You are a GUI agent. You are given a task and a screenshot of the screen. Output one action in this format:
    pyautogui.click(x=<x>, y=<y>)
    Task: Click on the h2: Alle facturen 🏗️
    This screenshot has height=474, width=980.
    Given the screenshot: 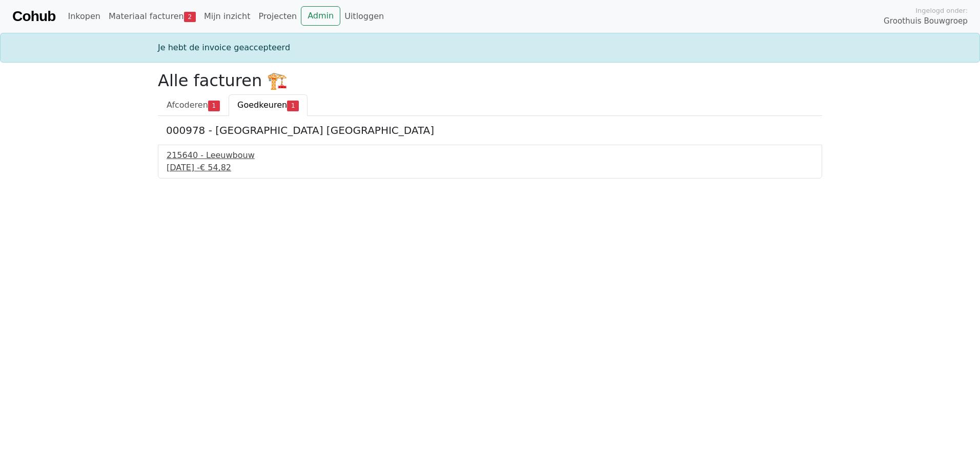 What is the action you would take?
    pyautogui.click(x=490, y=80)
    